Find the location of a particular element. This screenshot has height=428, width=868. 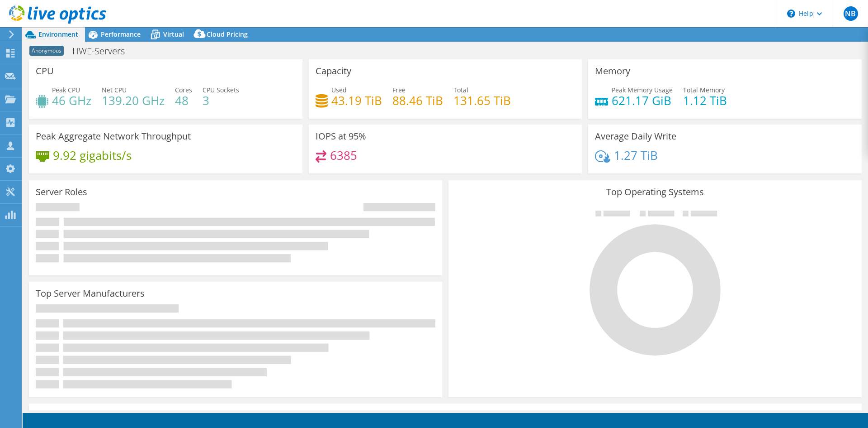

svg: \n is located at coordinates (791, 13).